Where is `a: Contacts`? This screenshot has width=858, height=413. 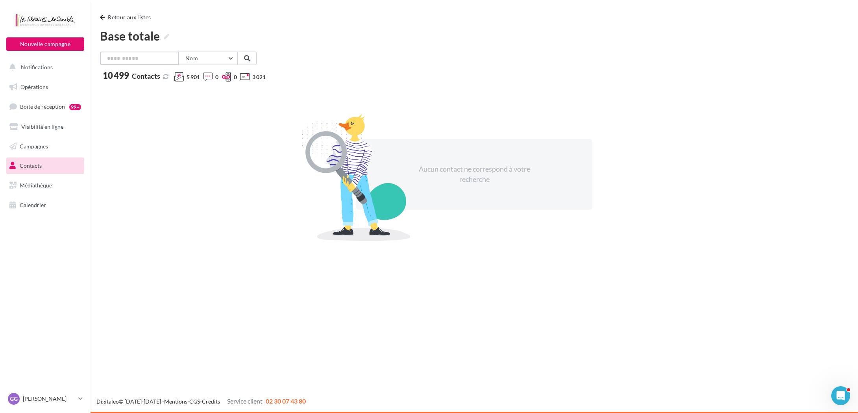
a: Contacts is located at coordinates (45, 166).